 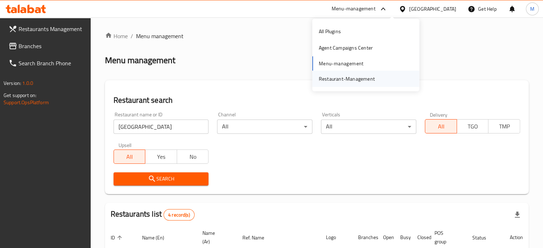 I want to click on button: TMP, so click(x=504, y=126).